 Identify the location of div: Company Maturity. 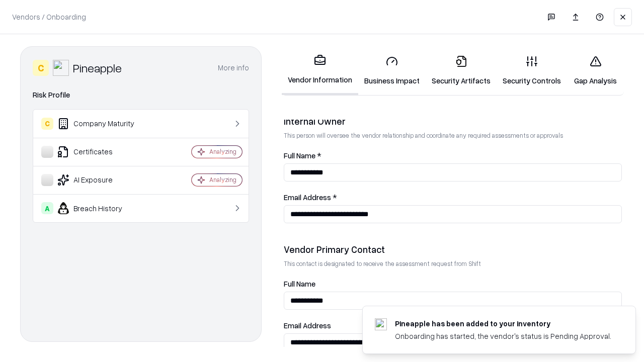
(101, 124).